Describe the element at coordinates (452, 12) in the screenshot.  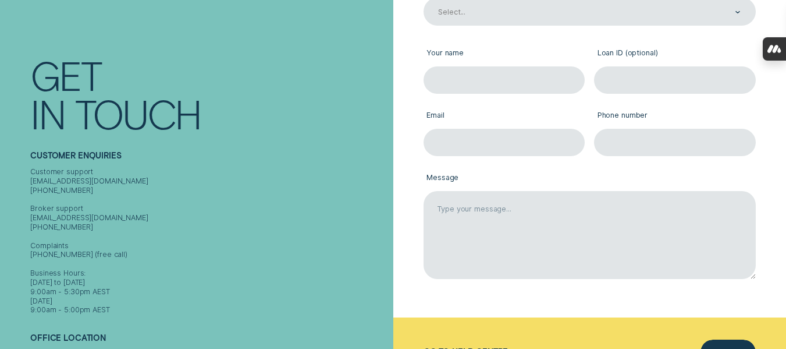
I see `div: Select...` at that location.